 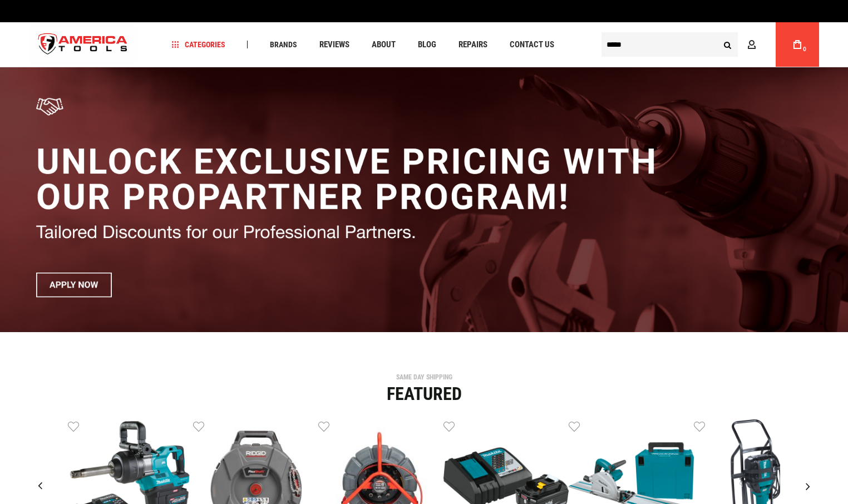 I want to click on a: store logo, so click(x=83, y=45).